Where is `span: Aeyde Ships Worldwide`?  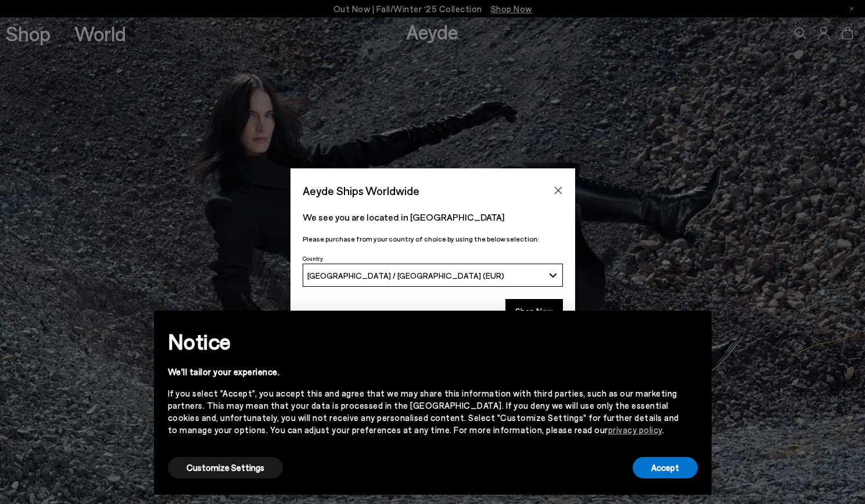 span: Aeyde Ships Worldwide is located at coordinates (361, 191).